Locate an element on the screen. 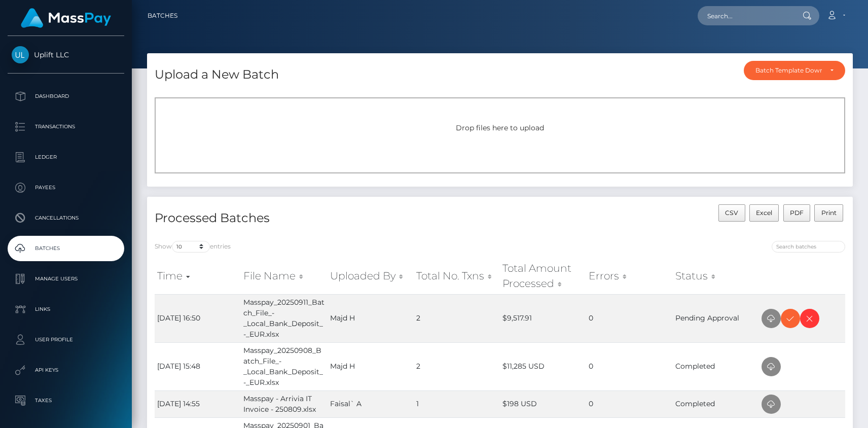  button: CSV is located at coordinates (732, 213).